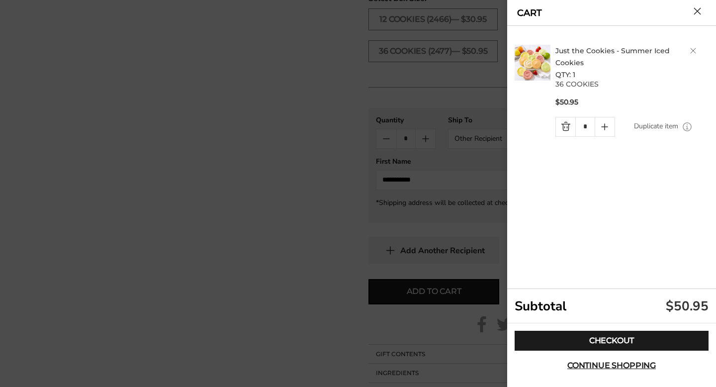 Image resolution: width=716 pixels, height=387 pixels. What do you see at coordinates (693, 51) in the screenshot?
I see `a: Delete product` at bounding box center [693, 51].